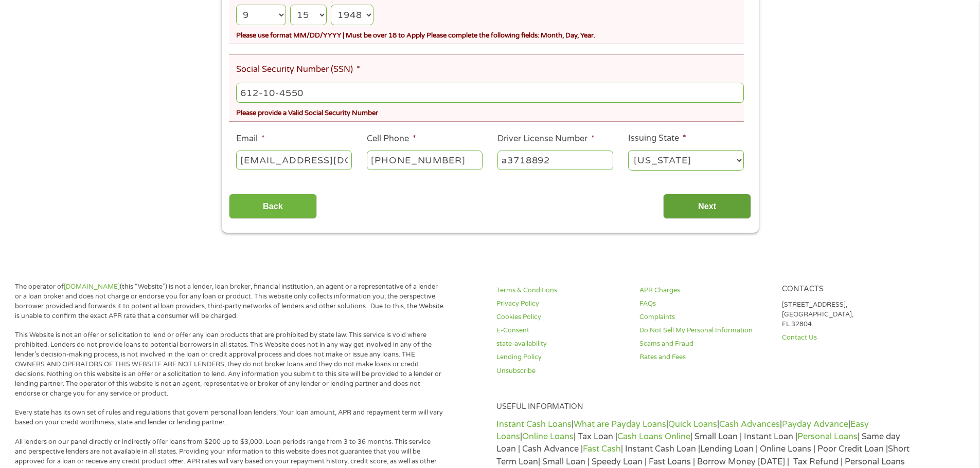 Image resolution: width=980 pixels, height=468 pixels. Describe the element at coordinates (424, 161) in the screenshot. I see `input: (541) 754-3010` at that location.